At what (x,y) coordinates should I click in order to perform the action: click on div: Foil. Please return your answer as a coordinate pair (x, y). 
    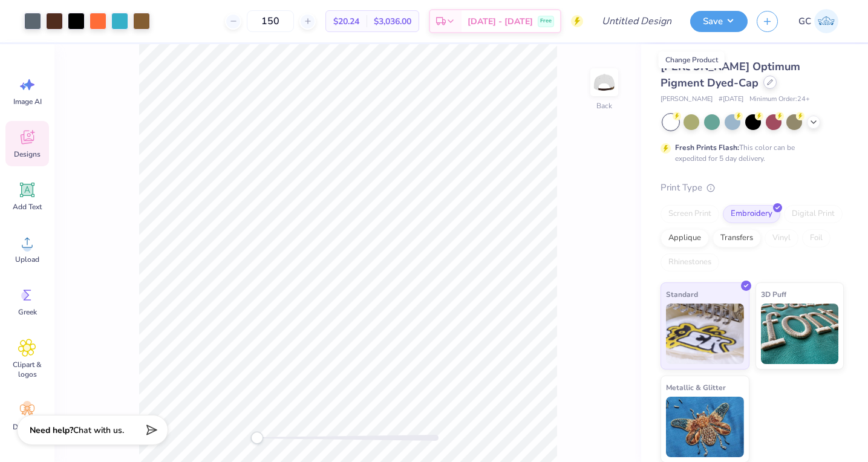
    Looking at the image, I should click on (816, 238).